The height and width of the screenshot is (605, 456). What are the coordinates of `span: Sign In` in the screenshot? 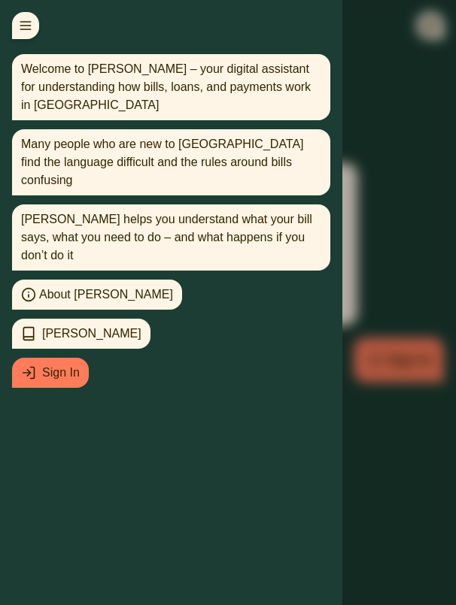 It's located at (61, 373).